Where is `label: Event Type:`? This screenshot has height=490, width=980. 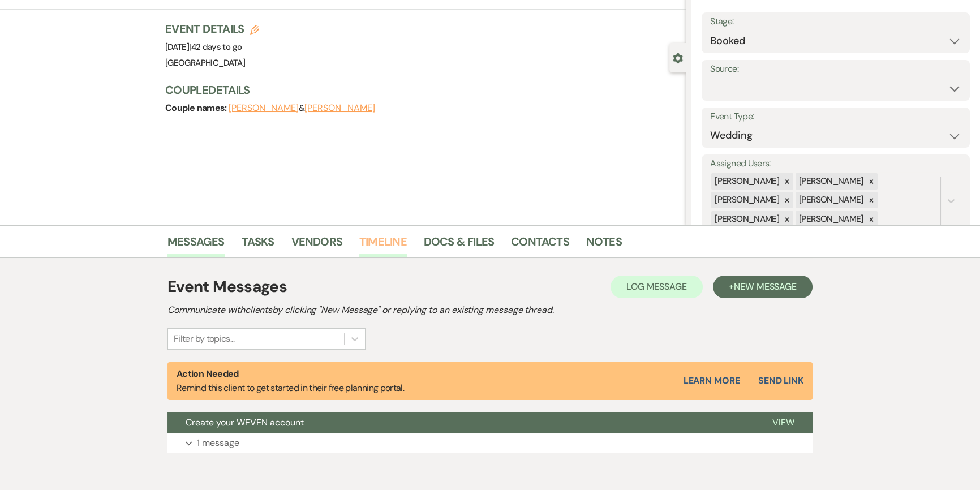 label: Event Type: is located at coordinates (835, 117).